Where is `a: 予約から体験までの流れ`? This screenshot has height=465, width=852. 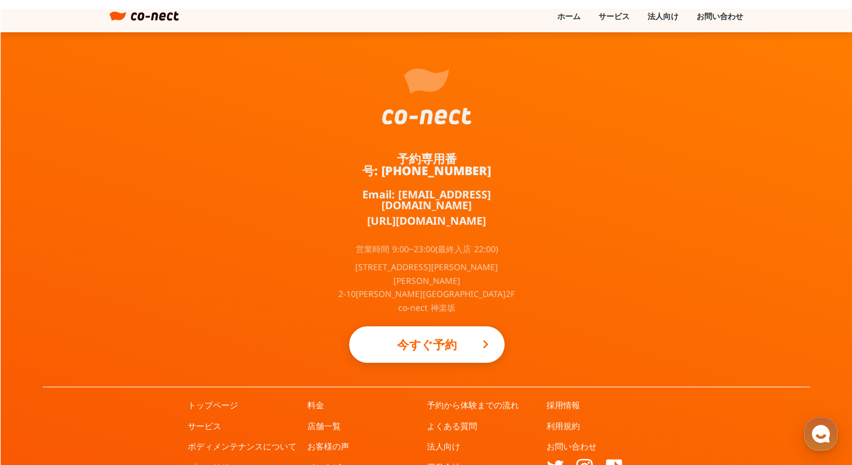 a: 予約から体験までの流れ is located at coordinates (473, 405).